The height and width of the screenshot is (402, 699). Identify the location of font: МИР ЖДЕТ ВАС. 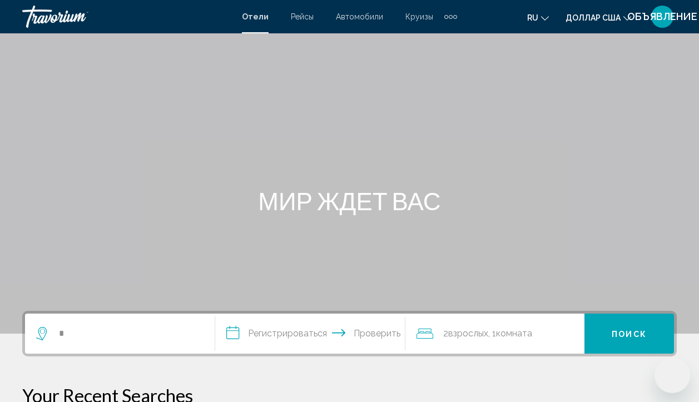
(349, 201).